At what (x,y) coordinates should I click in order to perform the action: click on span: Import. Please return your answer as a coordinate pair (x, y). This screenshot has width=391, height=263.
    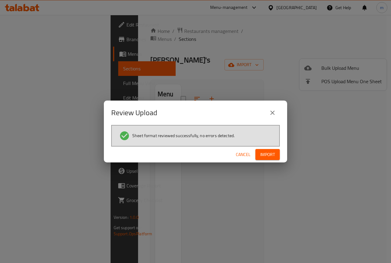
    Looking at the image, I should click on (267, 155).